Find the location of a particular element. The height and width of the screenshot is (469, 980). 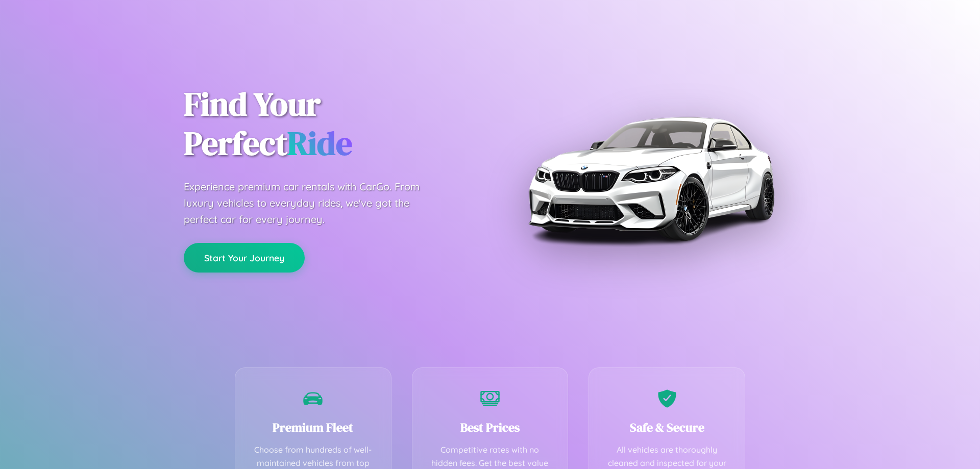

h3: Best Prices is located at coordinates (490, 427).